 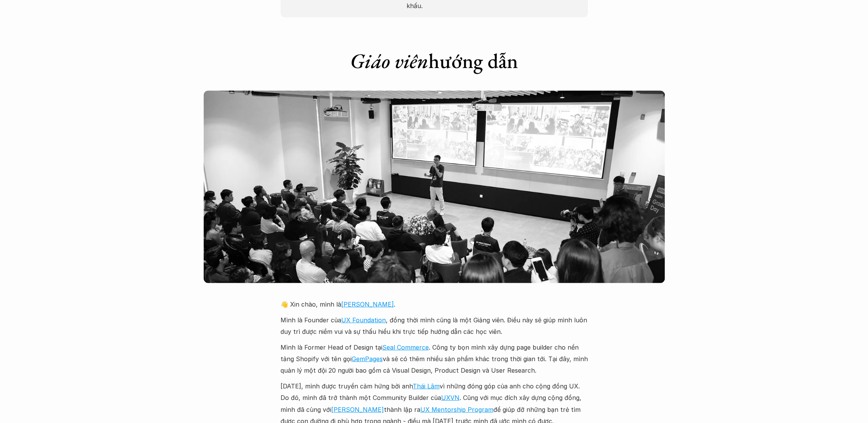 I want to click on h1: hướng dẫn, so click(x=434, y=61).